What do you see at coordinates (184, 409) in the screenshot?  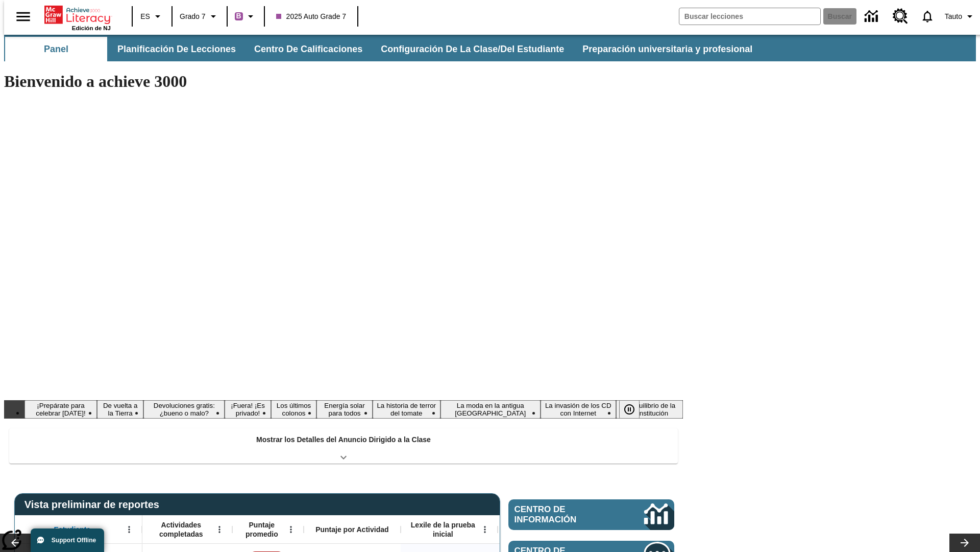 I see `button: Diapositiva 3 Devoluciones gratis: ¿bueno o malo?` at bounding box center [184, 409].